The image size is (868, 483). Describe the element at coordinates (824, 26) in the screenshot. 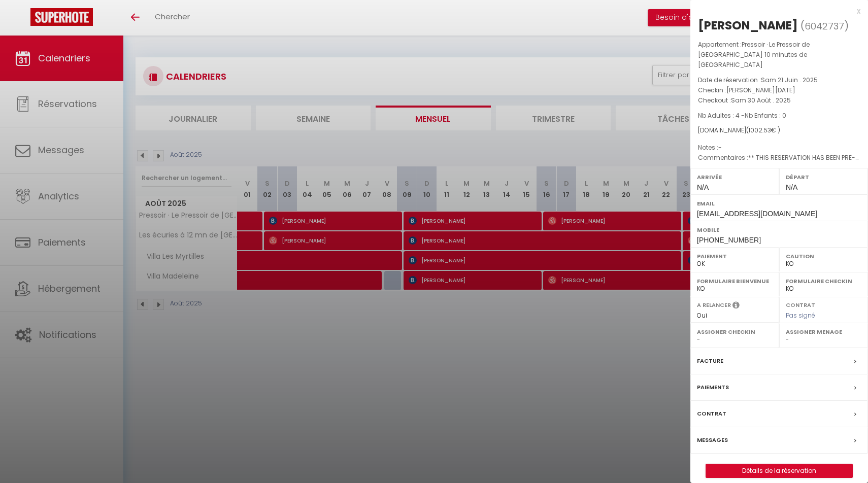

I see `span: 6042737` at that location.